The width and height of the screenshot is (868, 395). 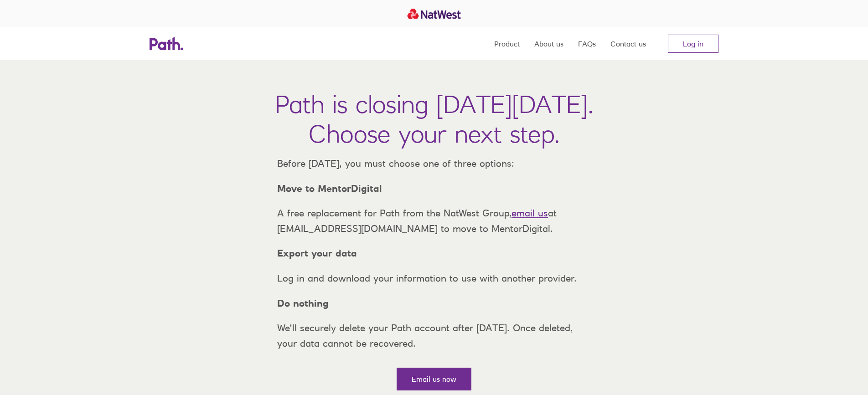 I want to click on a: Log in, so click(x=693, y=44).